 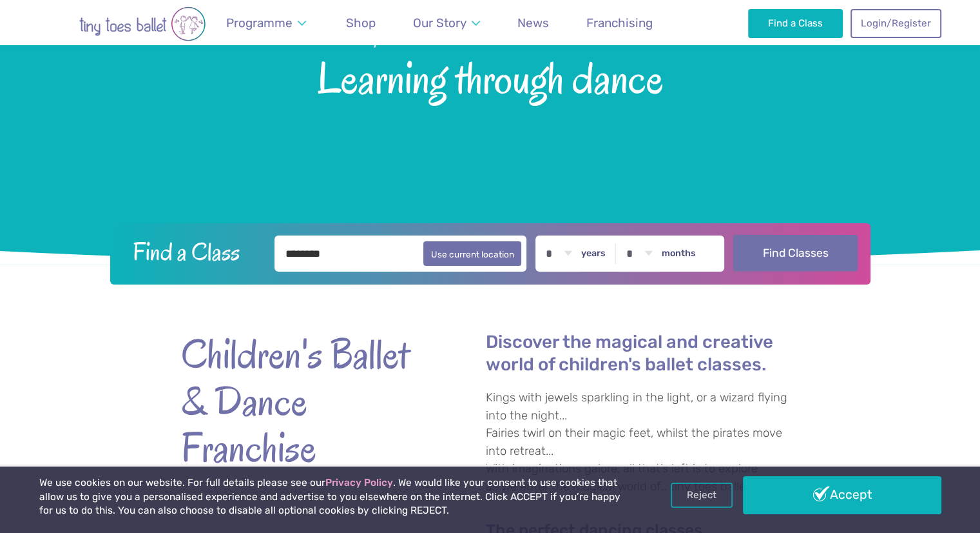 I want to click on label: years, so click(x=593, y=254).